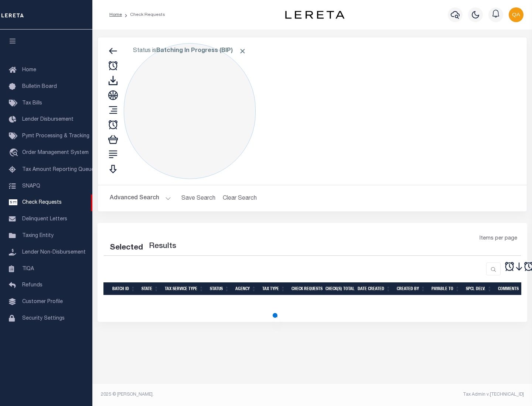 The image size is (532, 406). What do you see at coordinates (28, 269) in the screenshot?
I see `span: TIQA` at bounding box center [28, 269].